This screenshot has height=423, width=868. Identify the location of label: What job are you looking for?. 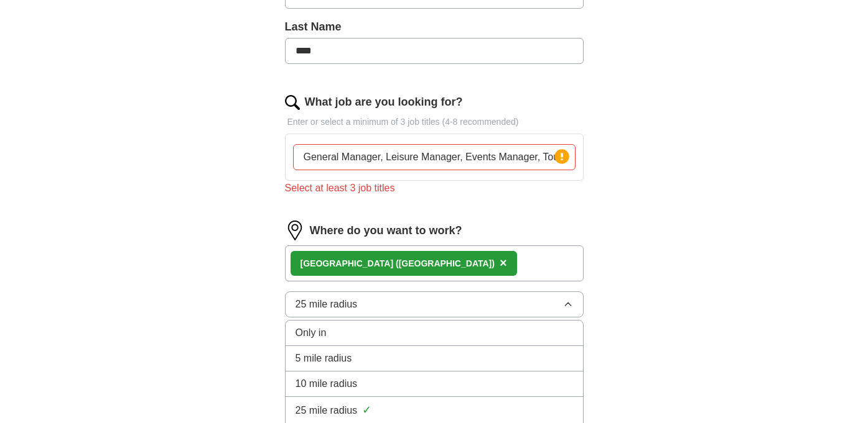
(384, 102).